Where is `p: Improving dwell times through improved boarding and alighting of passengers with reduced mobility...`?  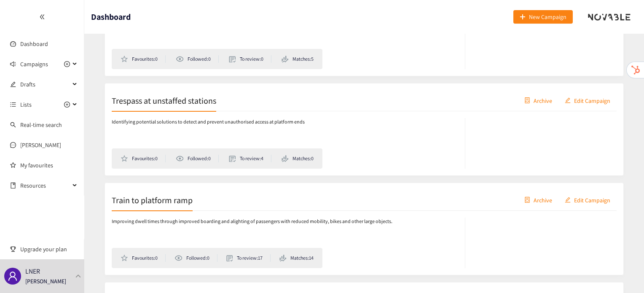
p: Improving dwell times through improved boarding and alighting of passengers with reduced mobility... is located at coordinates (252, 221).